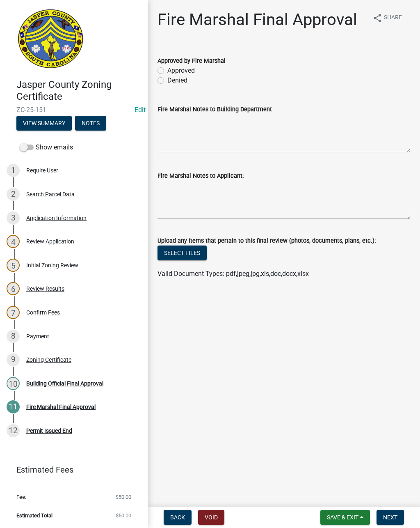 This screenshot has height=528, width=420. I want to click on button: shareShare, so click(387, 18).